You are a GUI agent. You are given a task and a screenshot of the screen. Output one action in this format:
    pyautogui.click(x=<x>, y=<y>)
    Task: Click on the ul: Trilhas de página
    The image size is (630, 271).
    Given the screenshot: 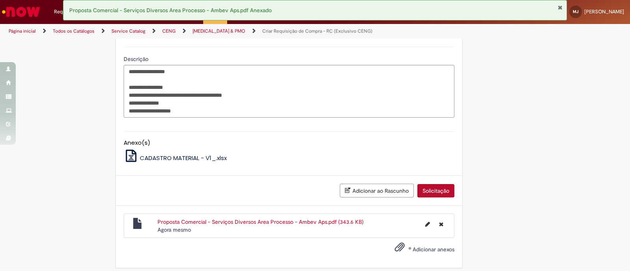 What is the action you would take?
    pyautogui.click(x=210, y=31)
    